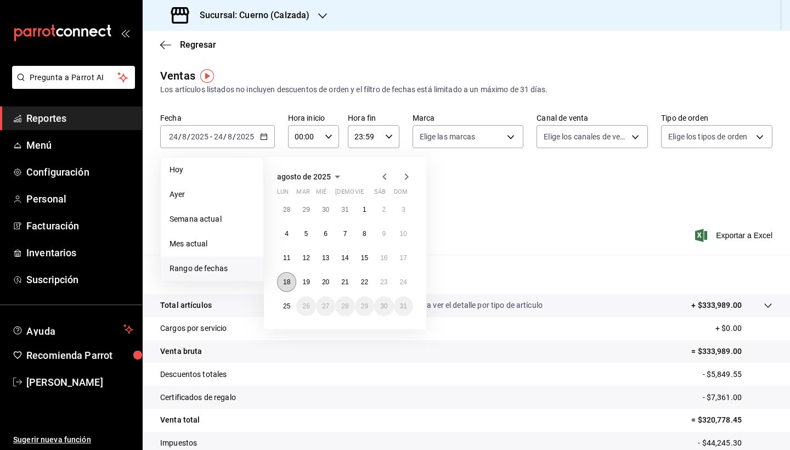 The height and width of the screenshot is (450, 790). What do you see at coordinates (364, 210) in the screenshot?
I see `button: 1 de agosto de 2025` at bounding box center [364, 210].